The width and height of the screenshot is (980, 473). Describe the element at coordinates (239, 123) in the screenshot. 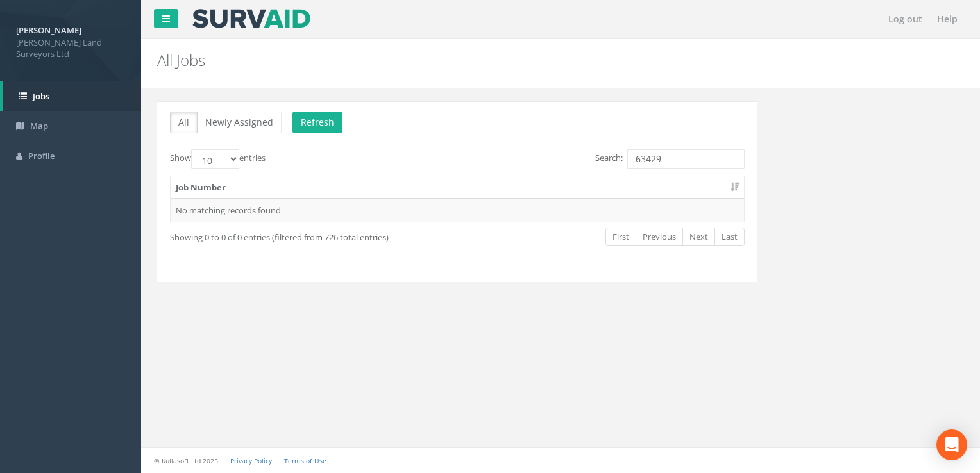

I see `button: Newly Assigned` at that location.